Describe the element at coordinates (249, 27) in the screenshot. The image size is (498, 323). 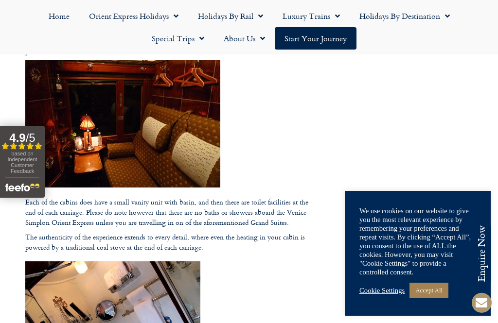
I see `nav: Menu` at that location.